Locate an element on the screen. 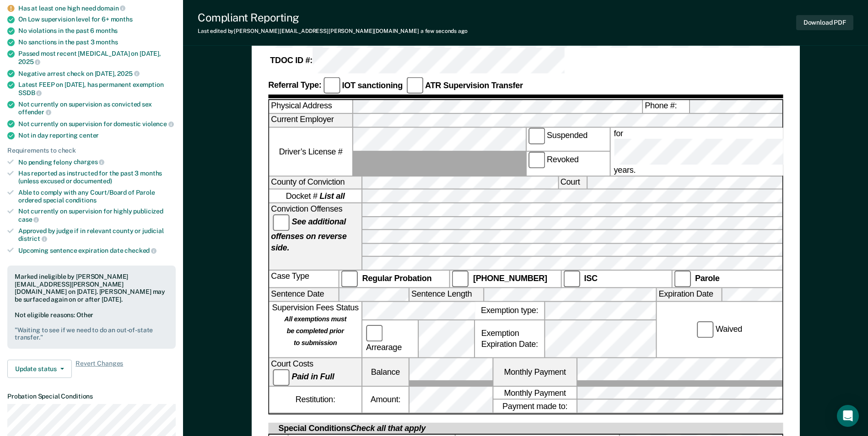 The image size is (868, 436). span: conditions is located at coordinates (81, 200).